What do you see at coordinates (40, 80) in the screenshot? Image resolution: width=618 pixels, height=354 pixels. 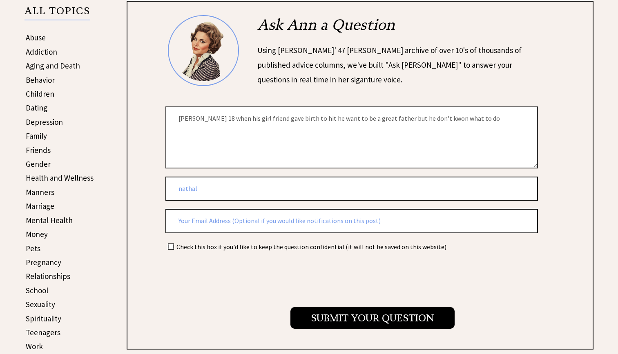 I see `a: Behavior` at bounding box center [40, 80].